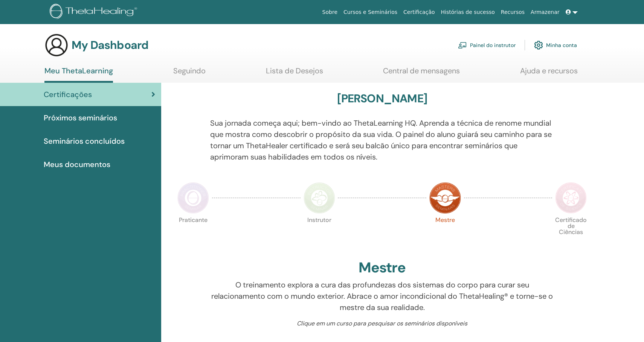 The image size is (644, 342). What do you see at coordinates (95, 12) in the screenshot?
I see `img: logo.png` at bounding box center [95, 12].